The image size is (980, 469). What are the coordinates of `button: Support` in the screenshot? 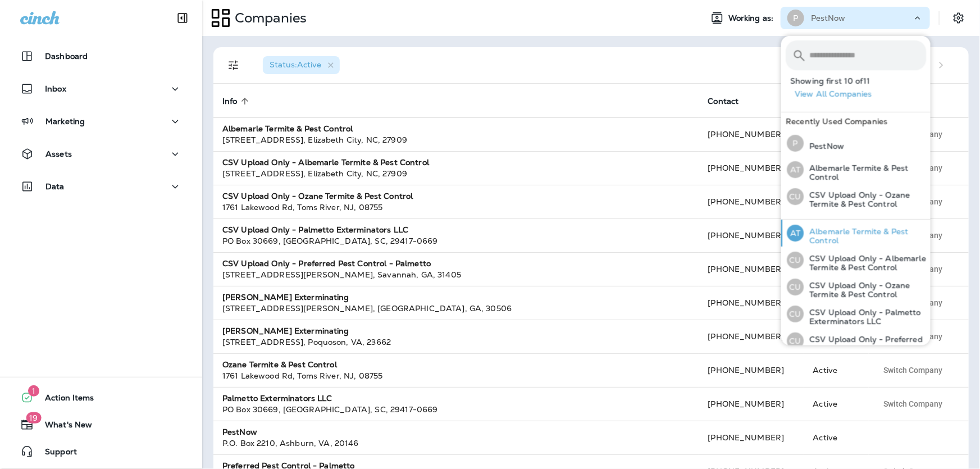 It's located at (101, 452).